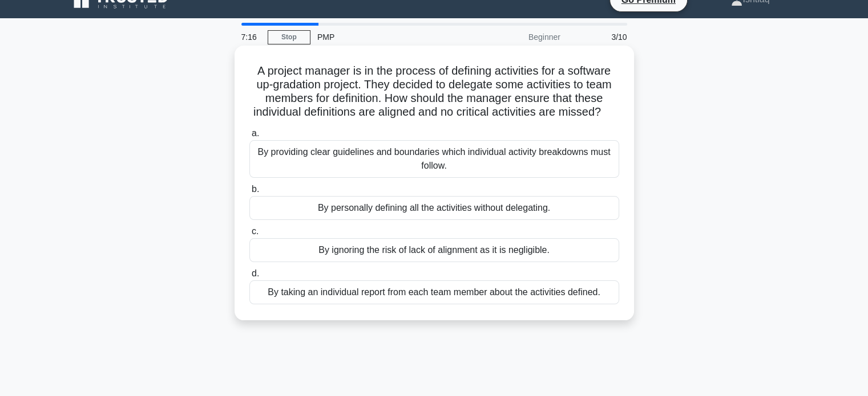 The image size is (868, 396). What do you see at coordinates (600, 37) in the screenshot?
I see `div: 3/10` at bounding box center [600, 37].